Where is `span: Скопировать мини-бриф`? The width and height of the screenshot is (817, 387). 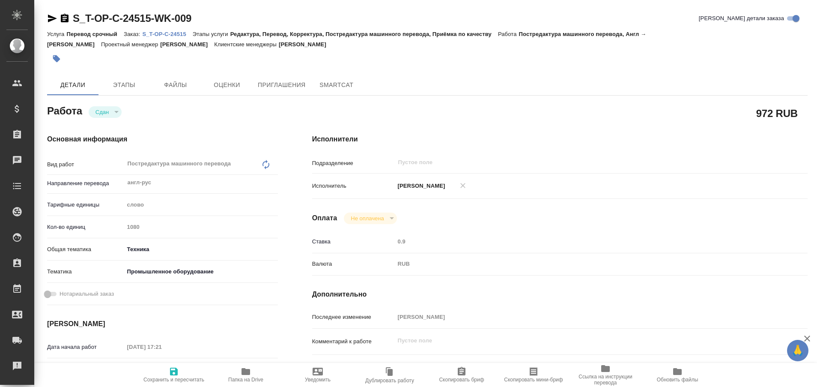 span: Скопировать мини-бриф is located at coordinates (533, 379).